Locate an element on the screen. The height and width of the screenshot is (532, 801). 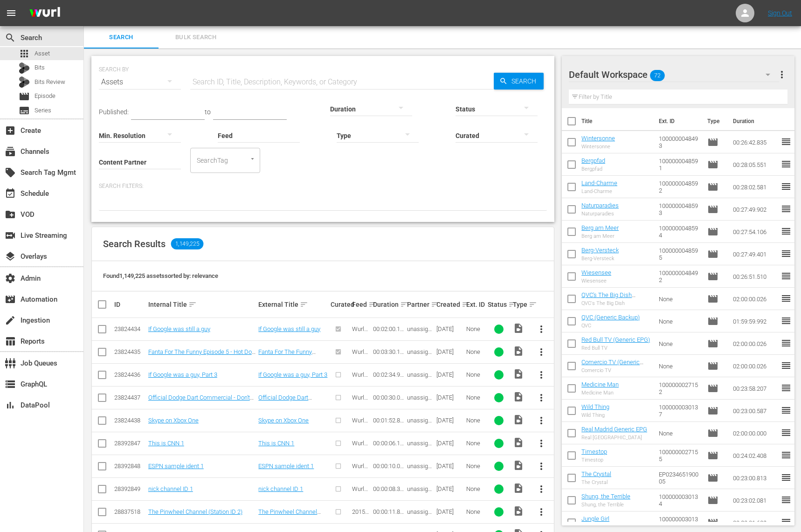
td: 00:23:58.207 is located at coordinates (755, 388).